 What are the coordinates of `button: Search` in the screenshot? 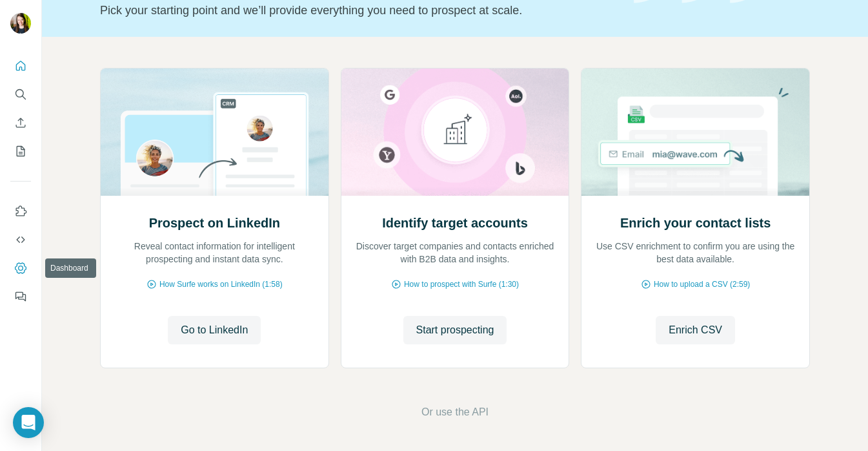 It's located at (20, 94).